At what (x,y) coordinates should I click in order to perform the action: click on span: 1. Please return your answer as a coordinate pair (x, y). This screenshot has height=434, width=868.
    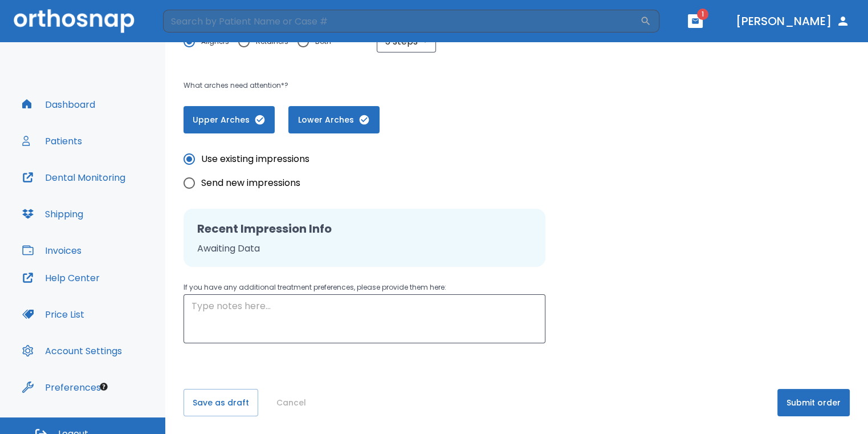
    Looking at the image, I should click on (702, 14).